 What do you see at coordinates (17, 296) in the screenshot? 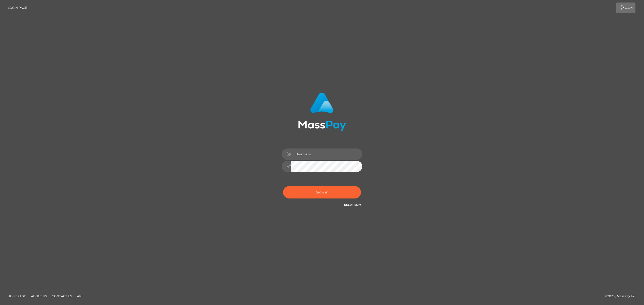
I see `a: Homepage` at bounding box center [17, 296].